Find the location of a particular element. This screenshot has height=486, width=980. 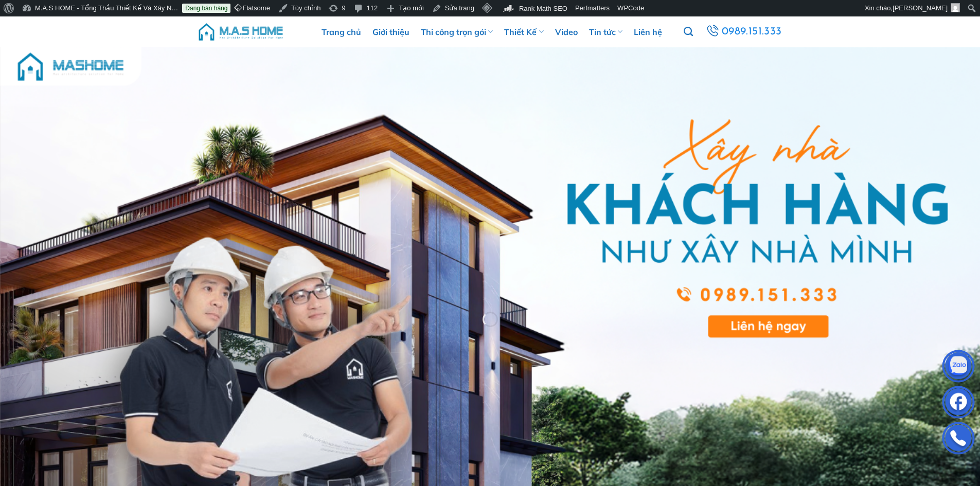

a: Đang bán hàng is located at coordinates (206, 8).